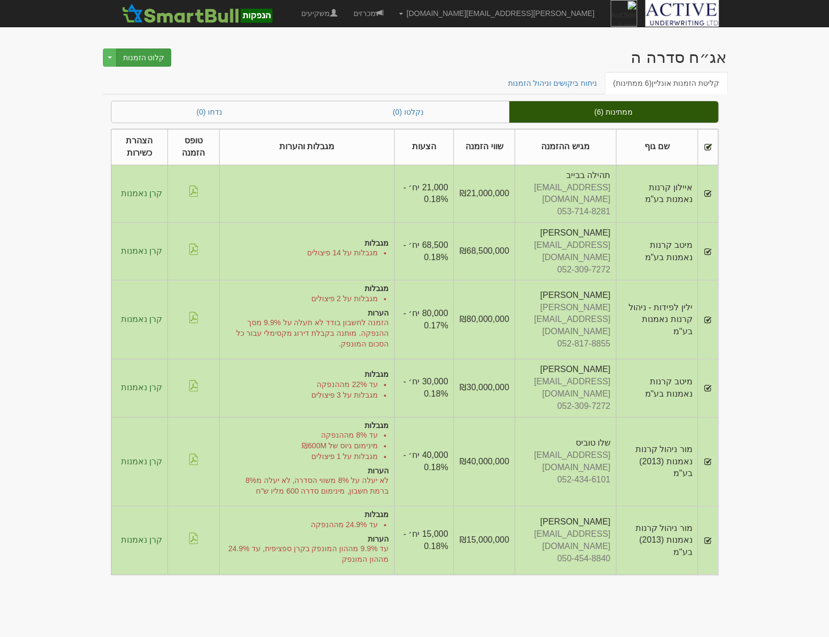  Describe the element at coordinates (197, 13) in the screenshot. I see `img: SmartBull Logo` at that location.